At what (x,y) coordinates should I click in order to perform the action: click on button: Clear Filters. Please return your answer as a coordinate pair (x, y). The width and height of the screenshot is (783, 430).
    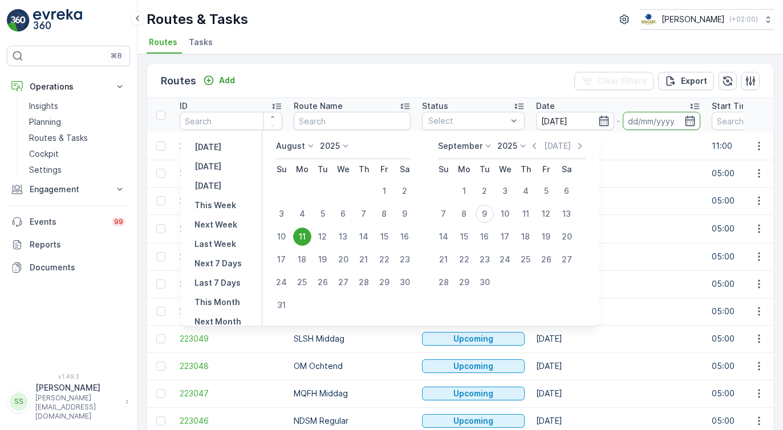
    Looking at the image, I should click on (614, 81).